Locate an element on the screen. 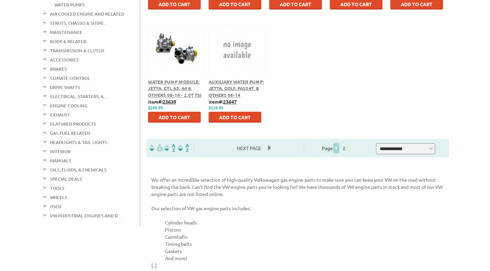  div: Page is located at coordinates (334, 148).